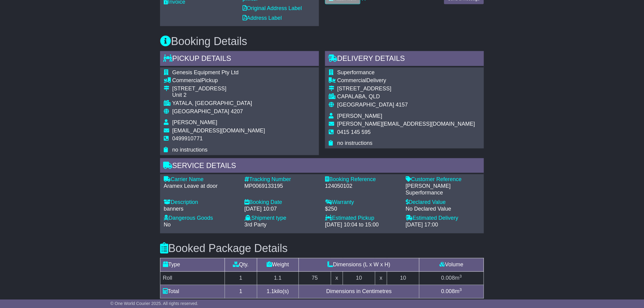 The height and width of the screenshot is (308, 644). I want to click on div: Estimated Pickup, so click(362, 218).